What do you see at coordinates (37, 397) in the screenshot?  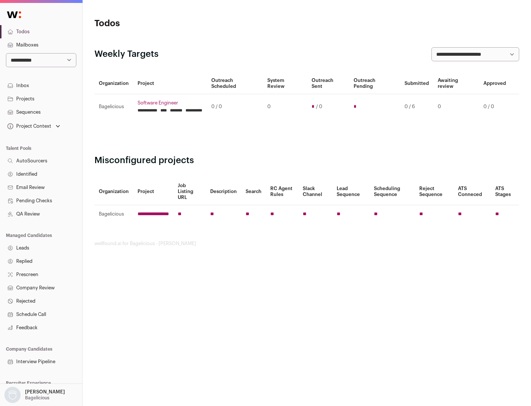 I see `p: Bagelicious` at bounding box center [37, 397].